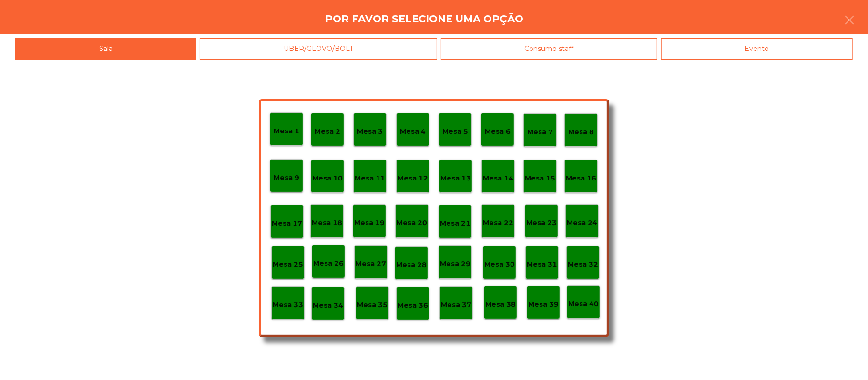 The height and width of the screenshot is (380, 868). I want to click on h4: Por favor selecione uma opção, so click(424, 19).